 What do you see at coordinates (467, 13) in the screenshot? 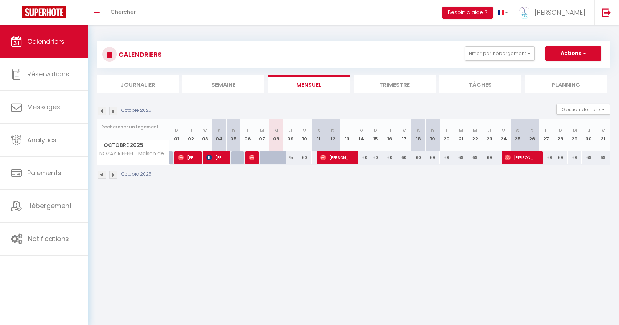
I see `button: Besoin d'aide ?` at bounding box center [467, 13].